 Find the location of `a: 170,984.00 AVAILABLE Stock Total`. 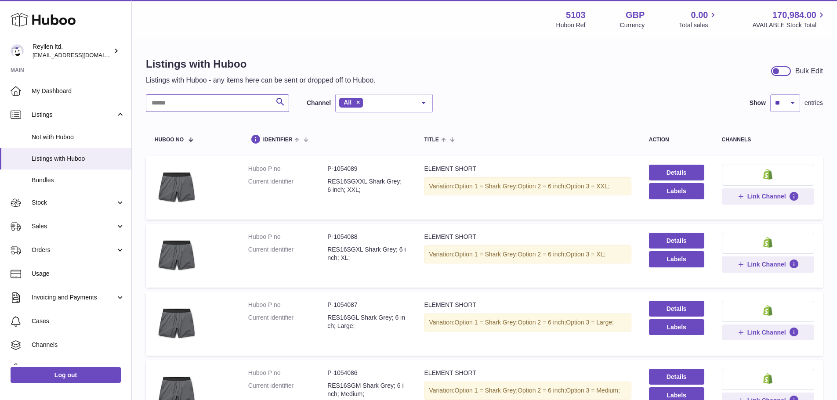

a: 170,984.00 AVAILABLE Stock Total is located at coordinates (789, 19).